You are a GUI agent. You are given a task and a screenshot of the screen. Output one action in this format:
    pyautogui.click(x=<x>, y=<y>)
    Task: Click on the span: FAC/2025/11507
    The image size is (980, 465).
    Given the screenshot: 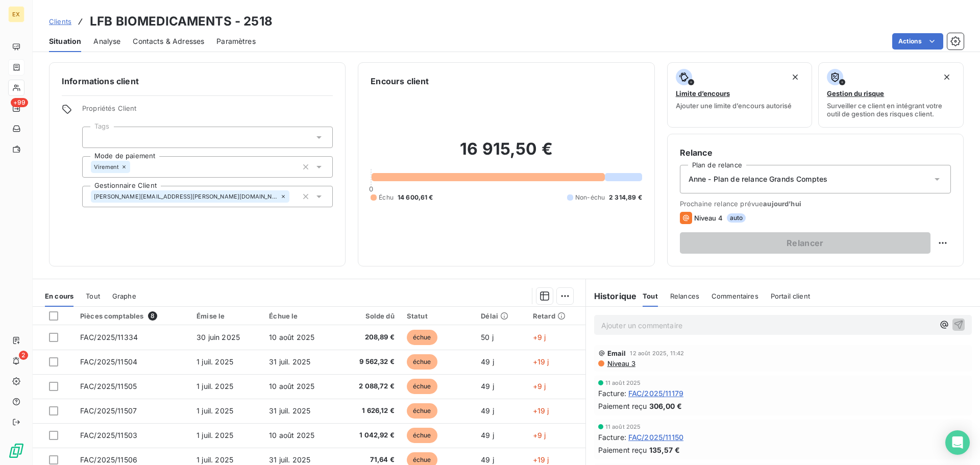 What is the action you would take?
    pyautogui.click(x=108, y=410)
    